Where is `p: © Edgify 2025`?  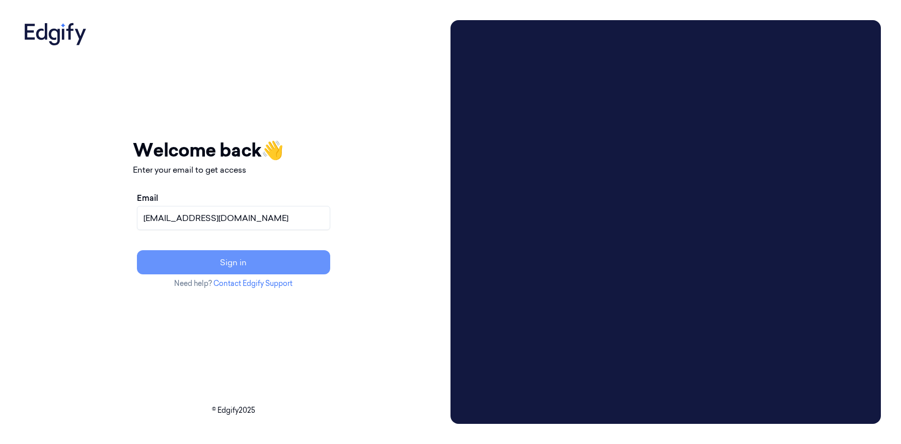 p: © Edgify 2025 is located at coordinates (233, 410).